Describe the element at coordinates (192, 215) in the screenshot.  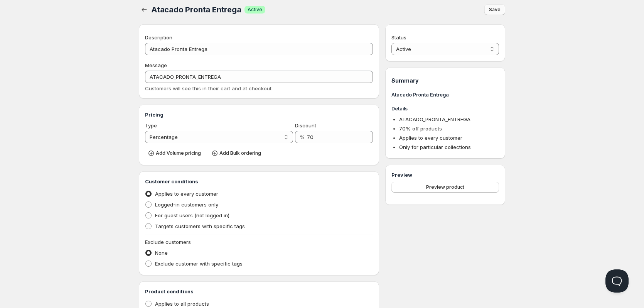
I see `span: For guest users (not logged in)` at that location.